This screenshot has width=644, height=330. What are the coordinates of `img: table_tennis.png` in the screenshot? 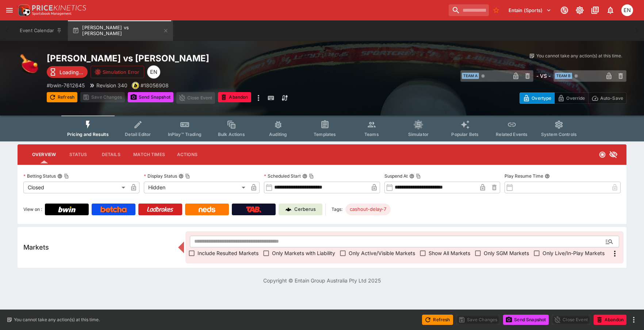 It's located at (29, 64).